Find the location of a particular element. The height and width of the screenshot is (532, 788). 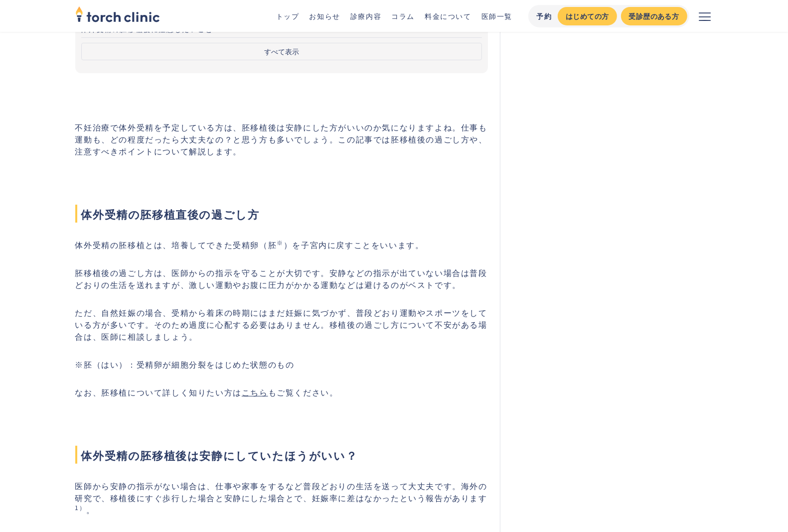

button: すべて表示 is located at coordinates (282, 51).